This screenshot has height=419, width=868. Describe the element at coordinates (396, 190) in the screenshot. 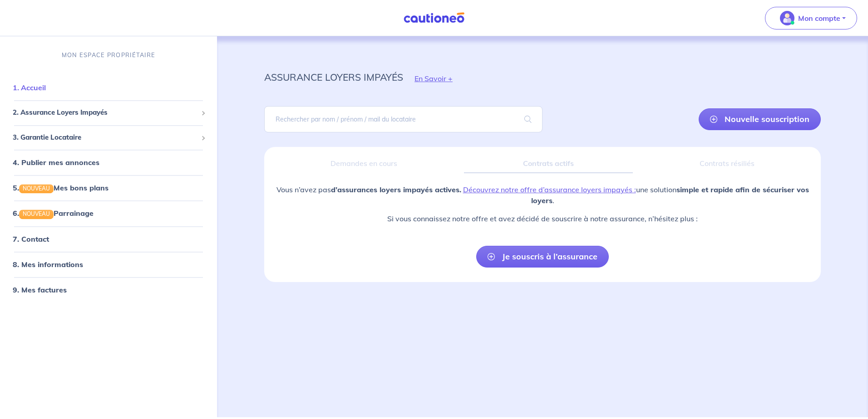

I see `strong: d’assurances loyers impayés actives.` at that location.